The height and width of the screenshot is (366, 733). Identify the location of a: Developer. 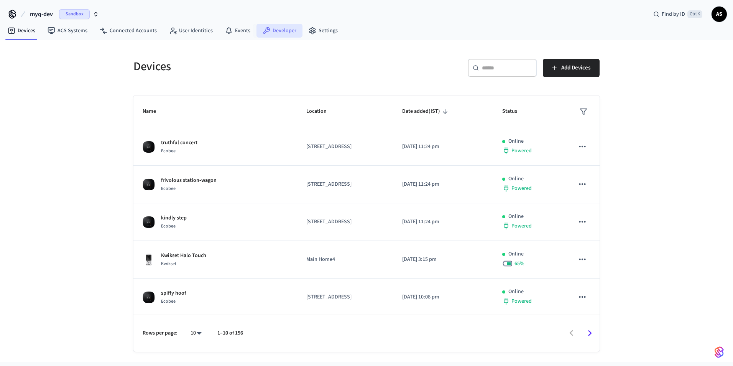
(280, 31).